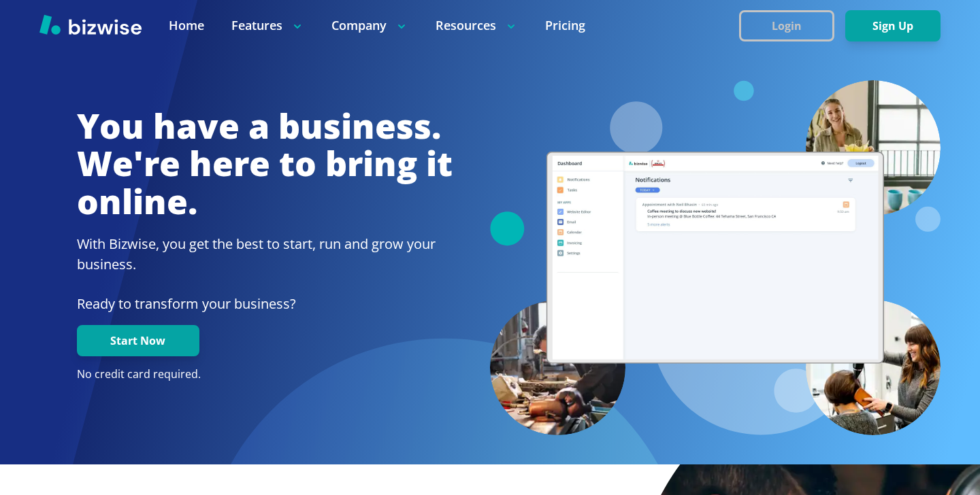 This screenshot has width=980, height=495. Describe the element at coordinates (138, 340) in the screenshot. I see `button: Start Now` at that location.